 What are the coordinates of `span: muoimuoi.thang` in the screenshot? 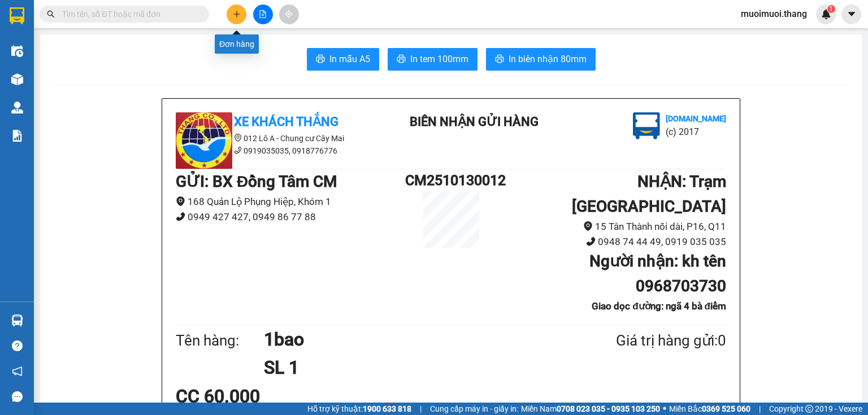 It's located at (773, 13).